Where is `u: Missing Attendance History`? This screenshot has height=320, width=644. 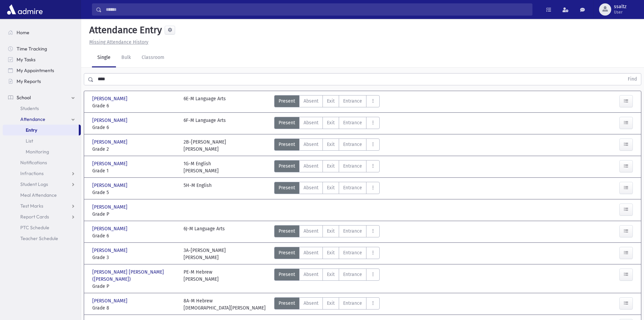
u: Missing Attendance History is located at coordinates (119, 42).